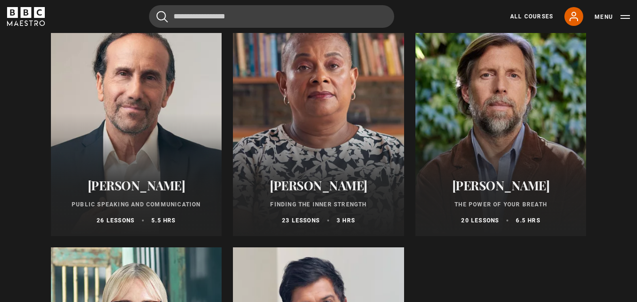  What do you see at coordinates (271, 16) in the screenshot?
I see `input: Search` at bounding box center [271, 16].